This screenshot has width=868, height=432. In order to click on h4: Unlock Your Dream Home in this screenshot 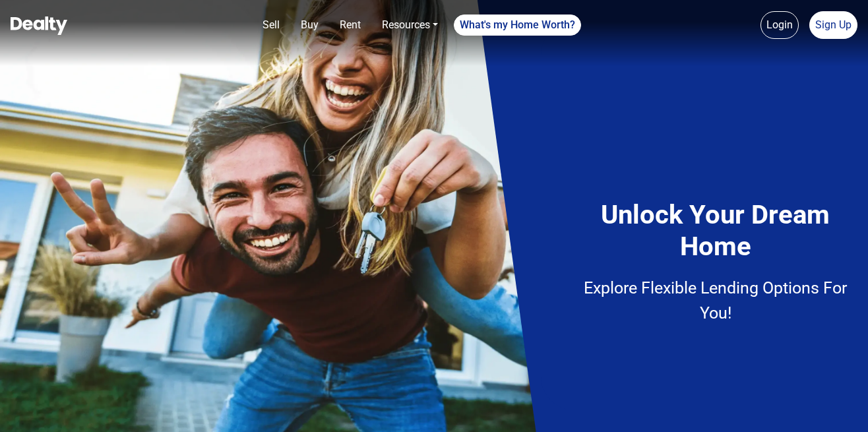, I will do `click(716, 231)`.